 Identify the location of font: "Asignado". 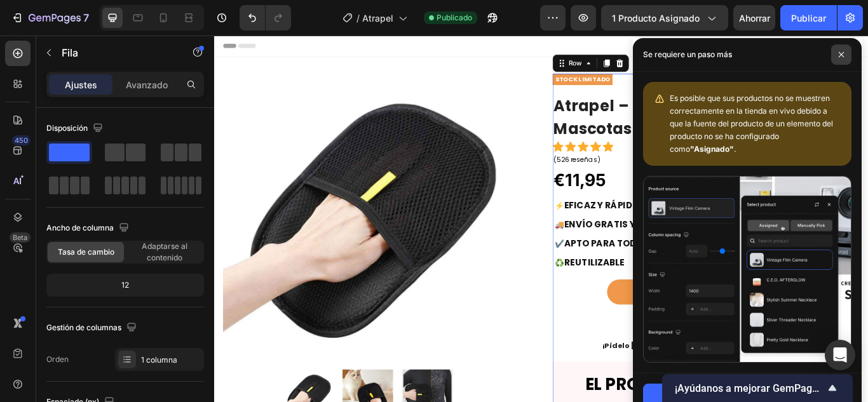
(711, 149).